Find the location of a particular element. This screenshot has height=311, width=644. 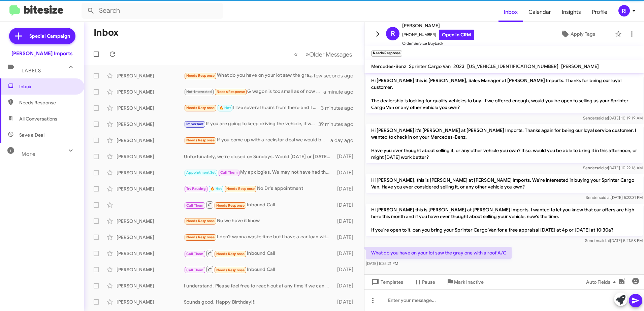

span: Appointment Set is located at coordinates (201, 172).